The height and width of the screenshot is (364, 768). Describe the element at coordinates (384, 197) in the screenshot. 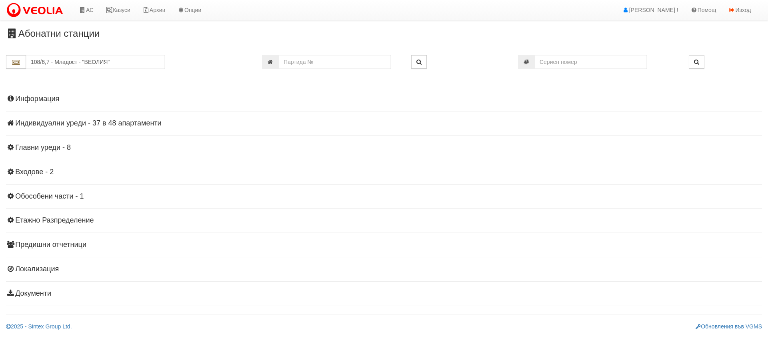

I see `h4: Обособени части - 1` at that location.